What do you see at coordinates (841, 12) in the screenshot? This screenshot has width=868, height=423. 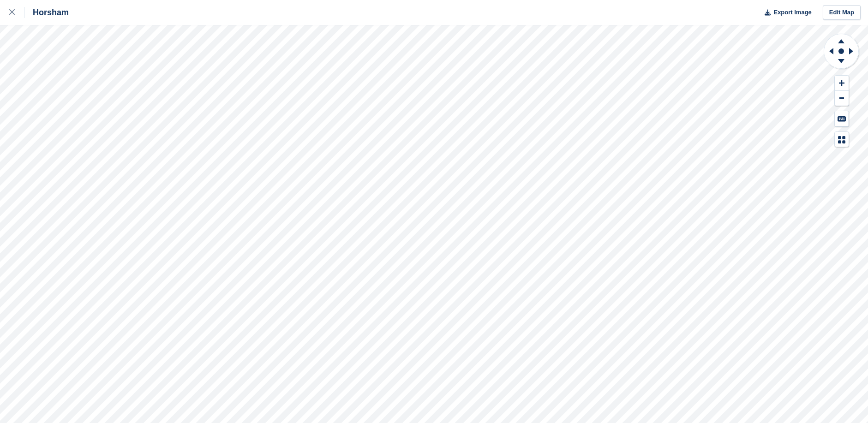 I see `a: Edit Map` at bounding box center [841, 12].